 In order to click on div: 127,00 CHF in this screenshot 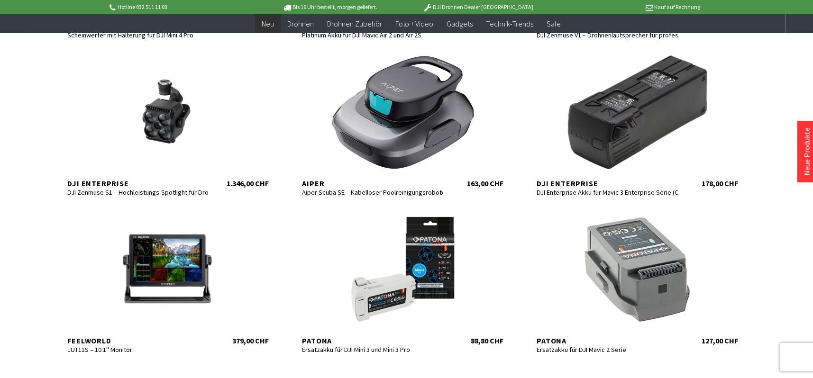, I will do `click(720, 341)`.